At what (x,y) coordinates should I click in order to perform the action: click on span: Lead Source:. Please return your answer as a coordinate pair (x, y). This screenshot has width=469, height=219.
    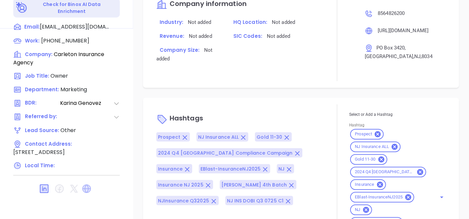
    Looking at the image, I should click on (42, 130).